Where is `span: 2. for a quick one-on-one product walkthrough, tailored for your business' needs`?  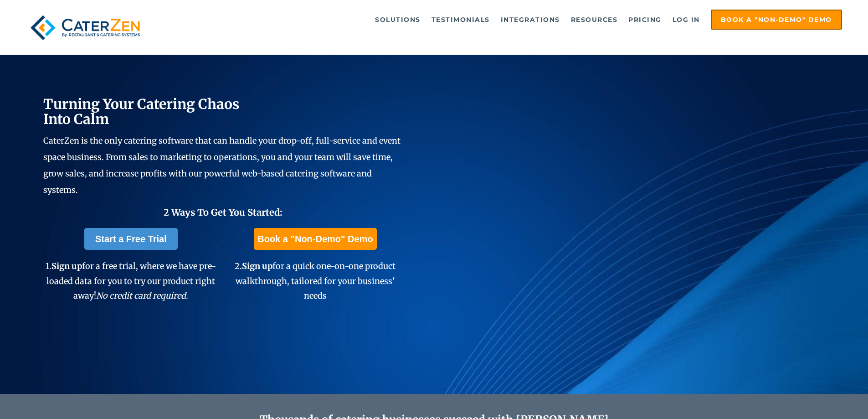 span: 2. for a quick one-on-one product walkthrough, tailored for your business' needs is located at coordinates (315, 281).